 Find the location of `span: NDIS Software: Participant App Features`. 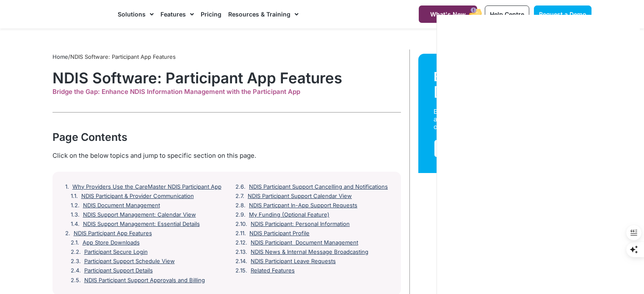

span: NDIS Software: Participant App Features is located at coordinates (123, 57).